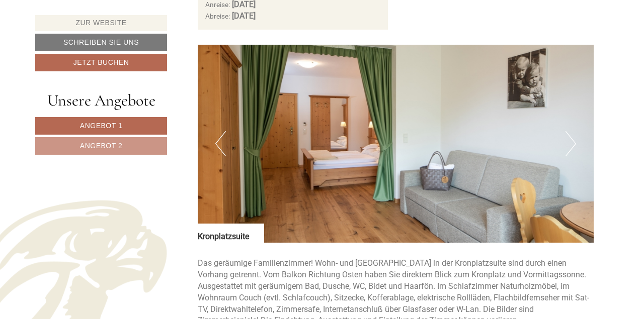 This screenshot has width=644, height=319. Describe the element at coordinates (101, 62) in the screenshot. I see `a: Jetzt buchen` at that location.